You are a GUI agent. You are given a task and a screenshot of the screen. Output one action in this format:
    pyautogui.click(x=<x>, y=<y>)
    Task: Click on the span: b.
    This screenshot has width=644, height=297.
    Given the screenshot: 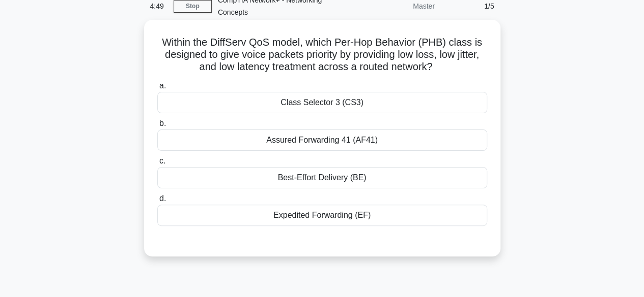 What is the action you would take?
    pyautogui.click(x=162, y=123)
    